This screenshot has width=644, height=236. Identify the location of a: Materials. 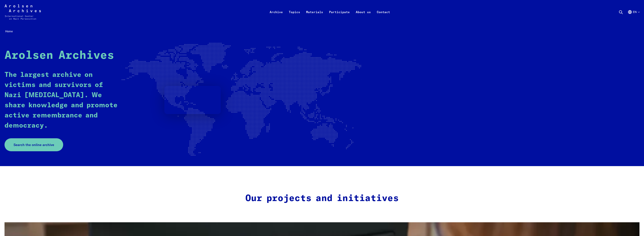
(315, 16).